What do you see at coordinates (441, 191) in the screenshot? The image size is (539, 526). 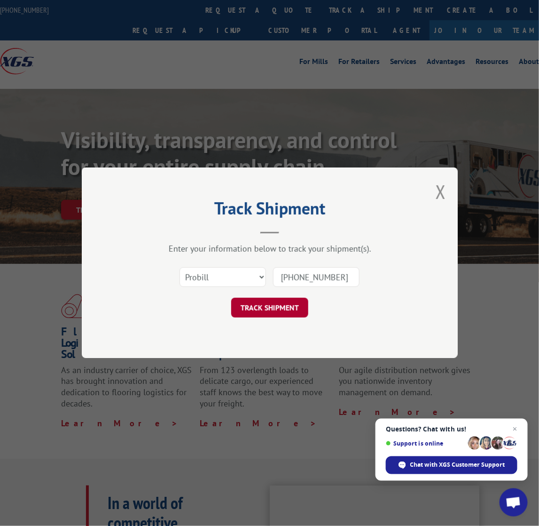 I see `button: Close modal` at bounding box center [441, 191].